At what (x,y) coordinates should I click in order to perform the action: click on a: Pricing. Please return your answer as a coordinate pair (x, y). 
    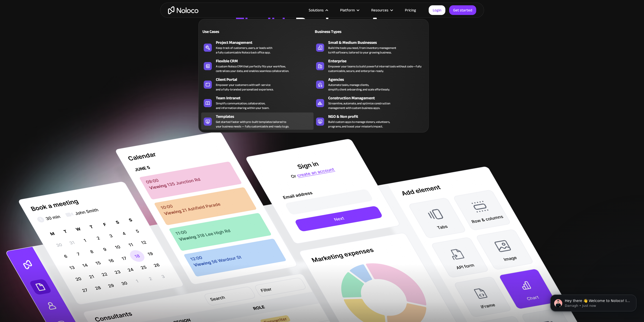
    Looking at the image, I should click on (410, 10).